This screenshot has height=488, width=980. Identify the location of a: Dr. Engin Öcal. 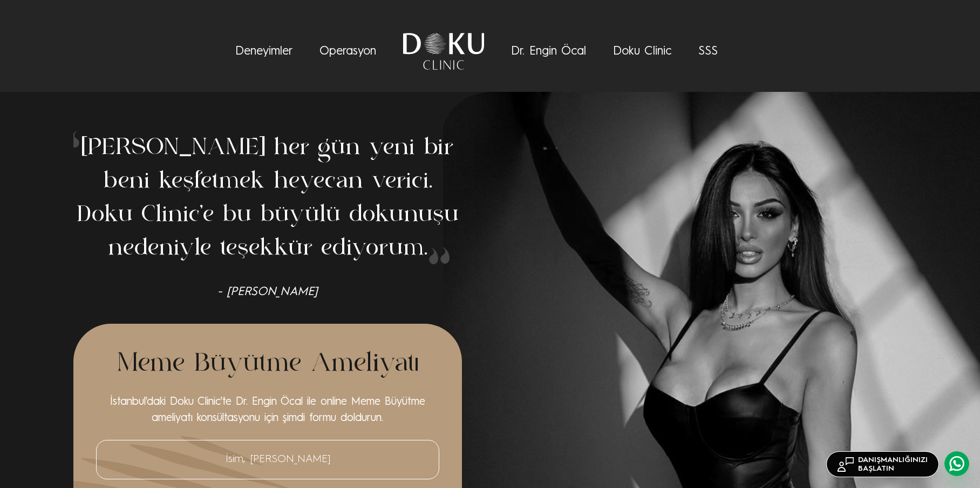
(549, 51).